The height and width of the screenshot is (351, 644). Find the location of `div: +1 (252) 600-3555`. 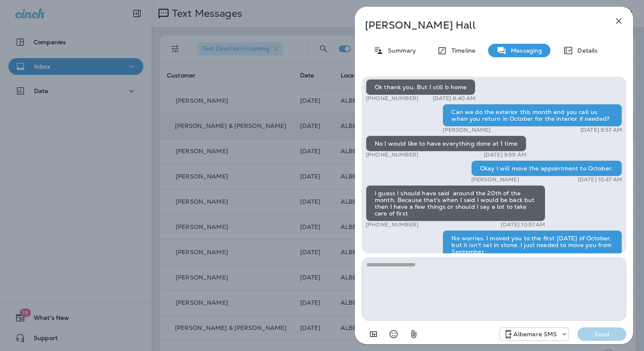

div: +1 (252) 600-3555 is located at coordinates (534, 335).